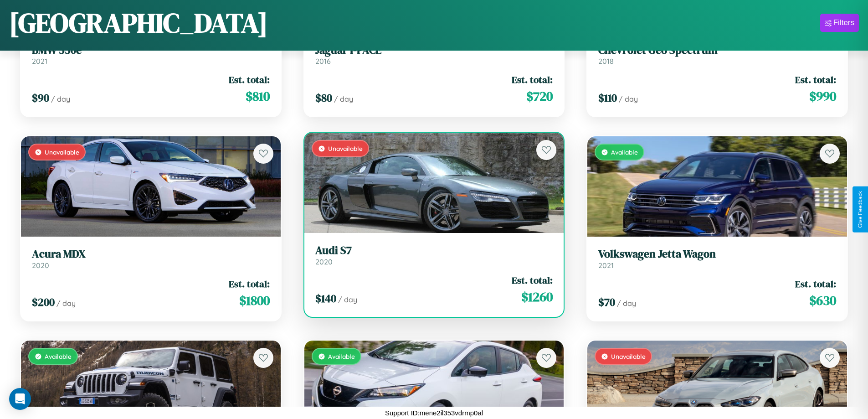 This screenshot has height=419, width=868. What do you see at coordinates (823, 300) in the screenshot?
I see `span: $ 630` at bounding box center [823, 300].